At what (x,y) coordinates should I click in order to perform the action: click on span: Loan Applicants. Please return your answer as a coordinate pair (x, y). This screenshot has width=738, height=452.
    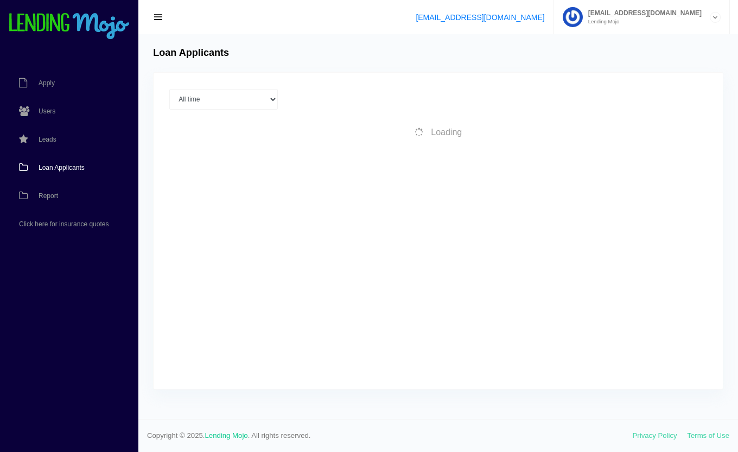
    Looking at the image, I should click on (61, 168).